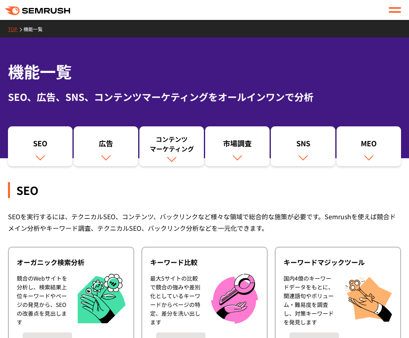 The height and width of the screenshot is (338, 409). What do you see at coordinates (106, 146) in the screenshot?
I see `a: 広告` at bounding box center [106, 146].